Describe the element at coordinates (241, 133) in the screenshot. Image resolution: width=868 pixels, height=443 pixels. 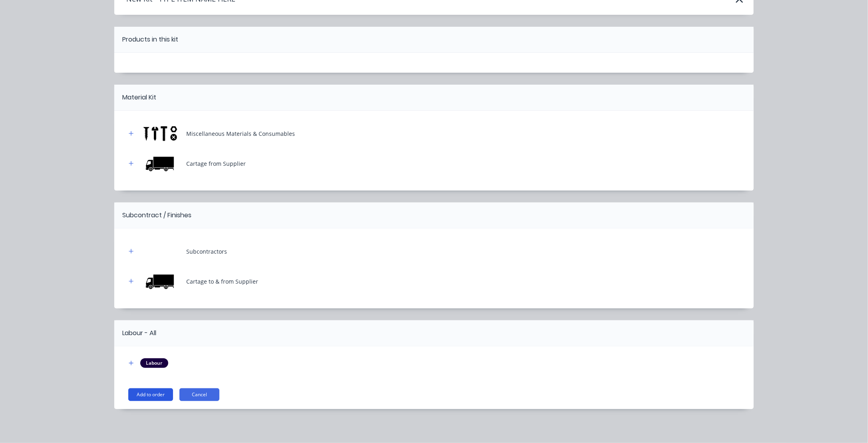
I see `div: Miscellaneous Materials & Consumables` at that location.